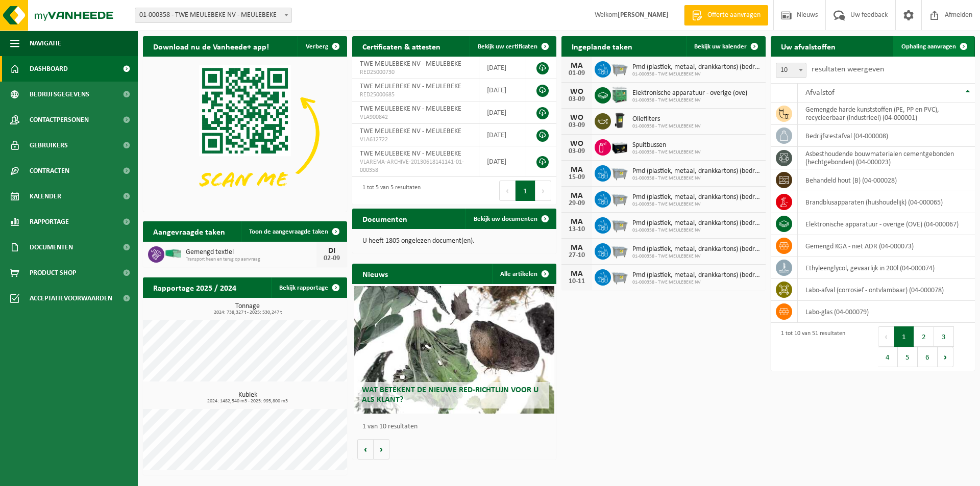 Image resolution: width=980 pixels, height=486 pixels. What do you see at coordinates (887, 268) in the screenshot?
I see `td: ethyleenglycol, gevaarlijk in 200l (04-000074)` at bounding box center [887, 268].